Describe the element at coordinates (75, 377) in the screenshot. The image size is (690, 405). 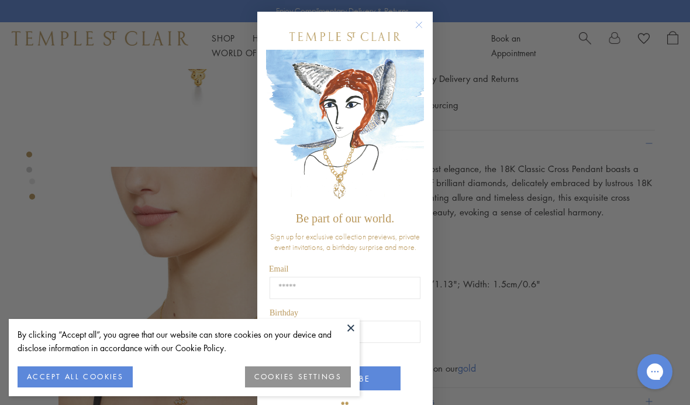
I see `button: ACCEPT ALL COOKIES` at that location.